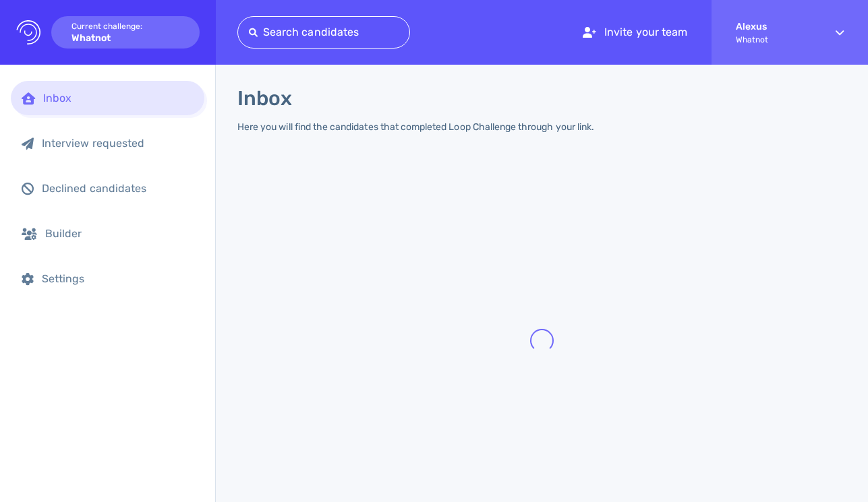 This screenshot has width=868, height=502. What do you see at coordinates (120, 233) in the screenshot?
I see `div: Builder` at bounding box center [120, 233].